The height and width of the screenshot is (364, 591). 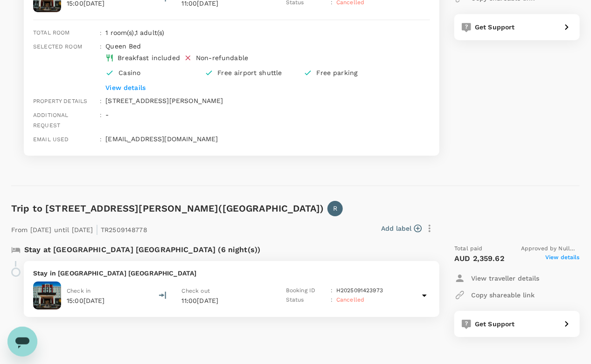 I want to click on span: Cancelled, so click(x=350, y=300).